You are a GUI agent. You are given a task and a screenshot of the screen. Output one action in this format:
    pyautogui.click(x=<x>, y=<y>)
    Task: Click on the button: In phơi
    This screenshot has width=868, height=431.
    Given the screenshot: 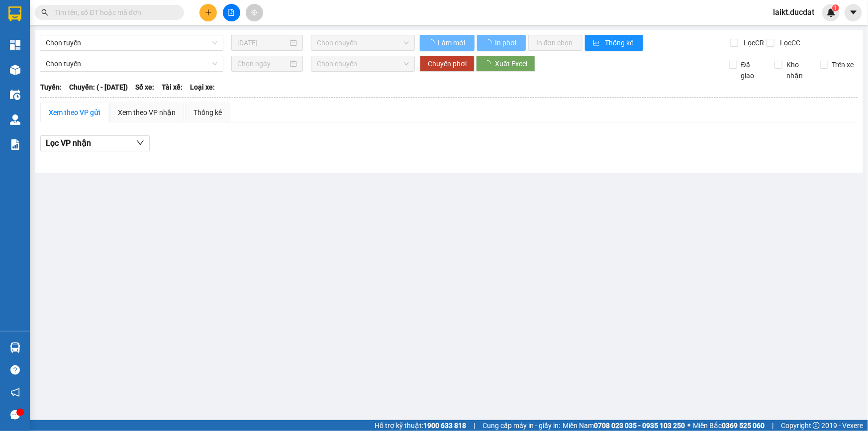 What is the action you would take?
    pyautogui.click(x=501, y=43)
    